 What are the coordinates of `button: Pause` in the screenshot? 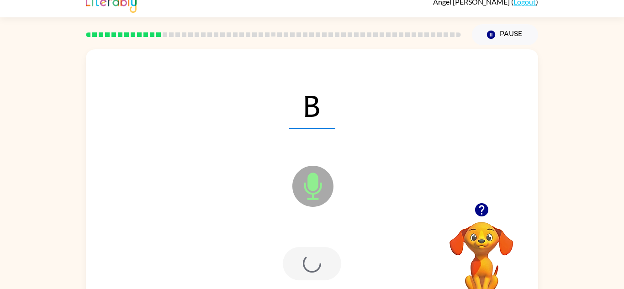 It's located at (505, 35).